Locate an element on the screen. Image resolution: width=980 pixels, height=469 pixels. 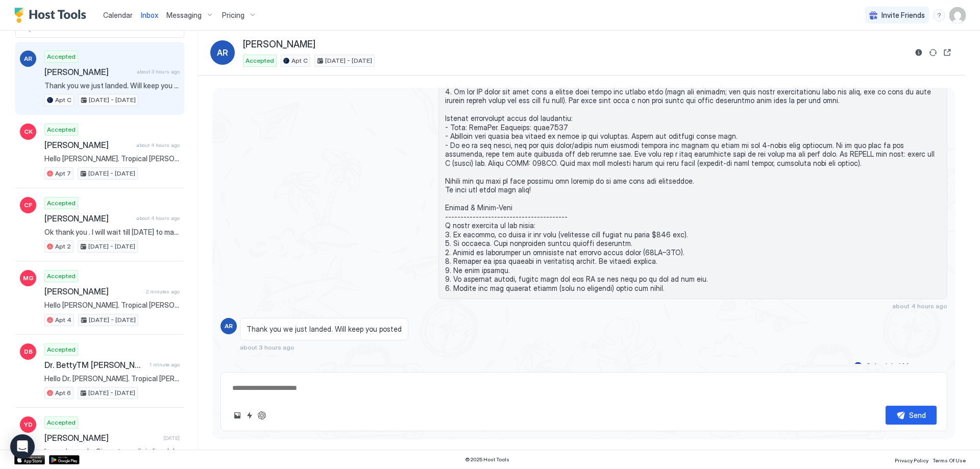
span: Apt 7 is located at coordinates (63, 174).